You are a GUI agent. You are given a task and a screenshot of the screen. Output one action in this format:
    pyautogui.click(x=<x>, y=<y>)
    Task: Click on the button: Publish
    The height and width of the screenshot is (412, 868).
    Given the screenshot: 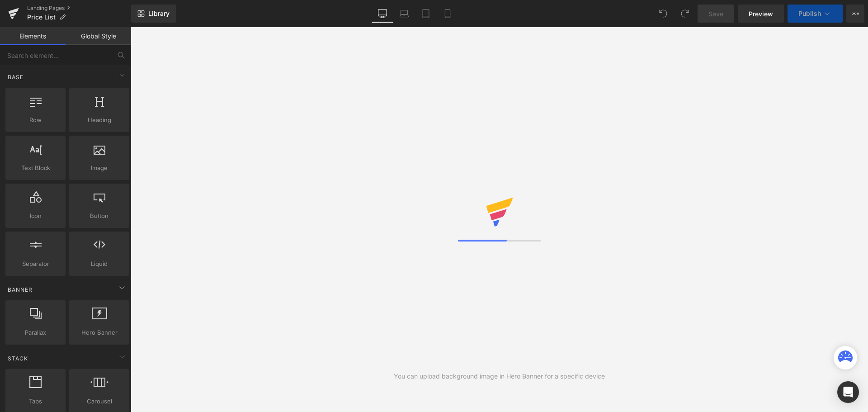 What is the action you would take?
    pyautogui.click(x=816, y=13)
    